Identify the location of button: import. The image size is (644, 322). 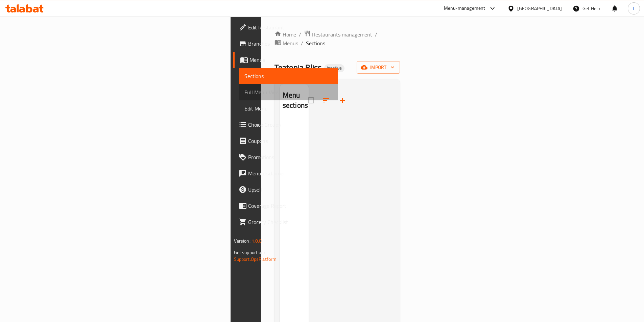
(378, 67).